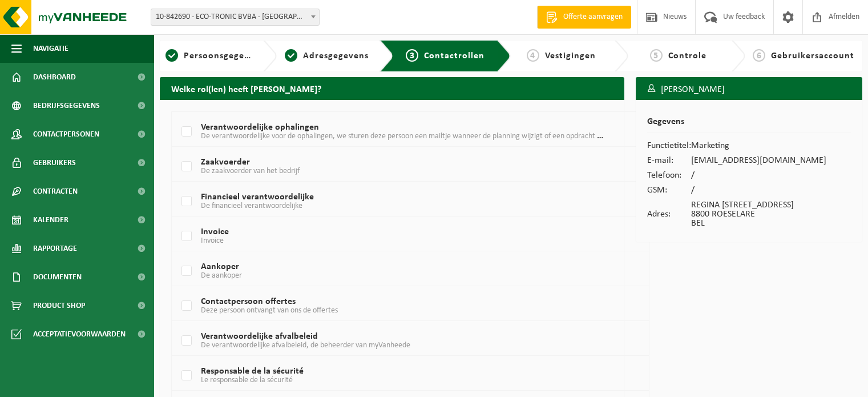 The image size is (868, 397). Describe the element at coordinates (391, 167) in the screenshot. I see `label: Zaakvoerder` at that location.